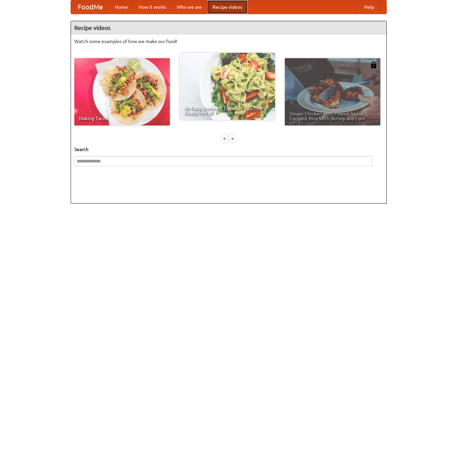 This screenshot has width=457, height=476. I want to click on a: Help, so click(369, 7).